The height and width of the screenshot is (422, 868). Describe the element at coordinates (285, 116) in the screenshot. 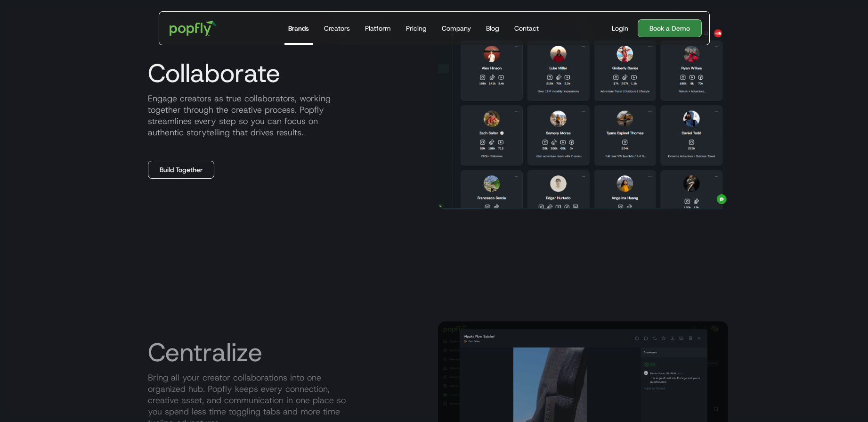

I see `p: Engage creators as true collaborators, working together through the creative process. Popfly stre...` at that location.